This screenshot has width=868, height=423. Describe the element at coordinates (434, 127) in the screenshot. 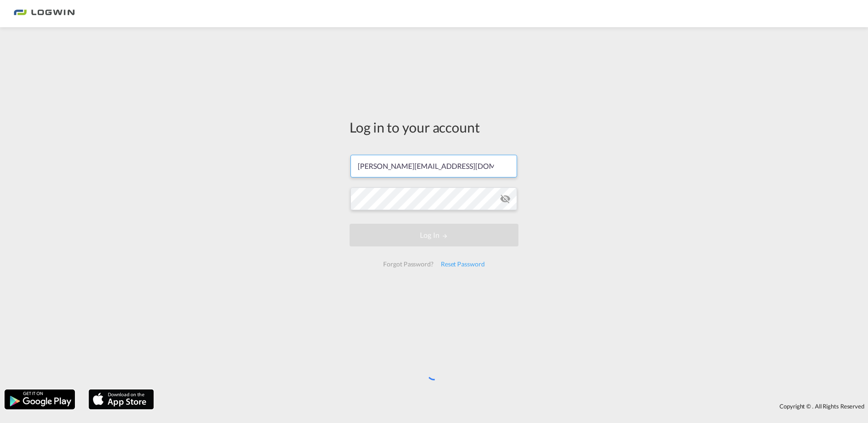

I see `div: Log in to your account` at that location.